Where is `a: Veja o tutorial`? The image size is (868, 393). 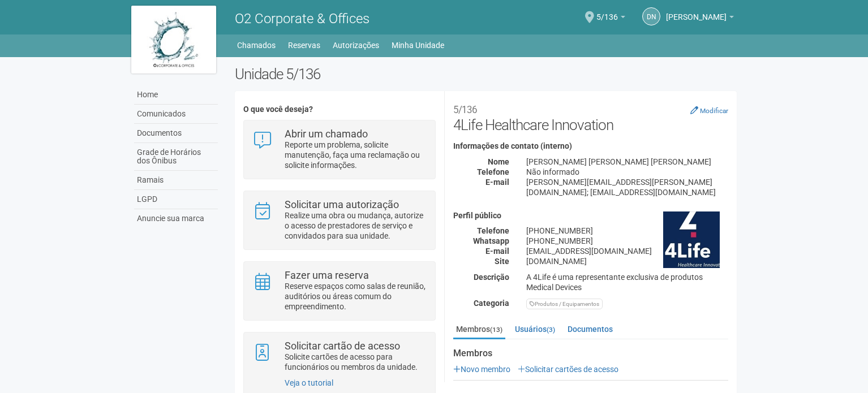
a: Veja o tutorial is located at coordinates (309, 383).